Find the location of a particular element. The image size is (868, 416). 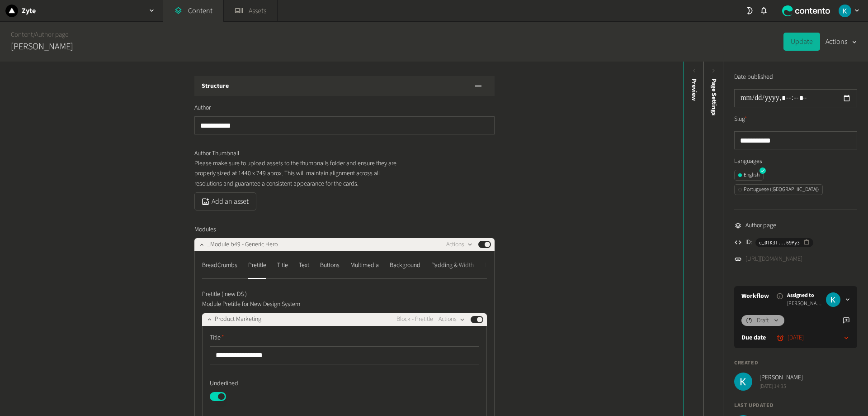

div: Pretitle is located at coordinates (258, 265).